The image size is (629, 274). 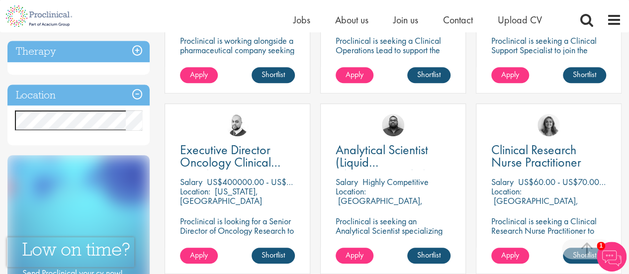 What do you see at coordinates (520, 20) in the screenshot?
I see `a: Upload CV` at bounding box center [520, 20].